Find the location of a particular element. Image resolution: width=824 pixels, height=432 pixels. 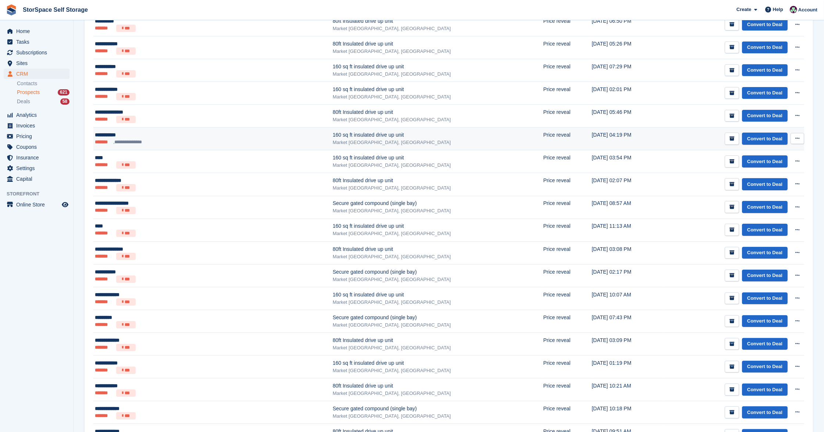

span: Prospects is located at coordinates (28, 92).